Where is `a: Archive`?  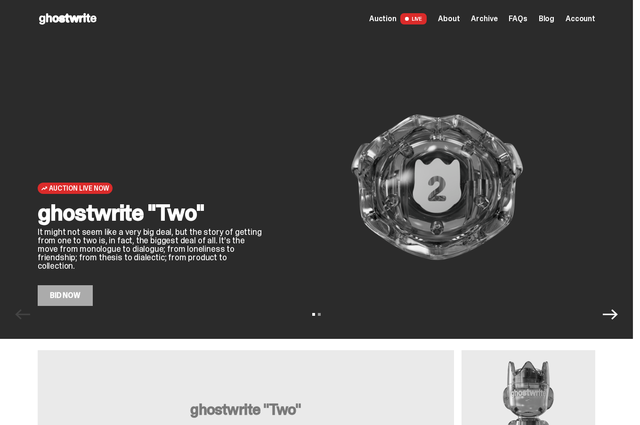
a: Archive is located at coordinates (484, 19).